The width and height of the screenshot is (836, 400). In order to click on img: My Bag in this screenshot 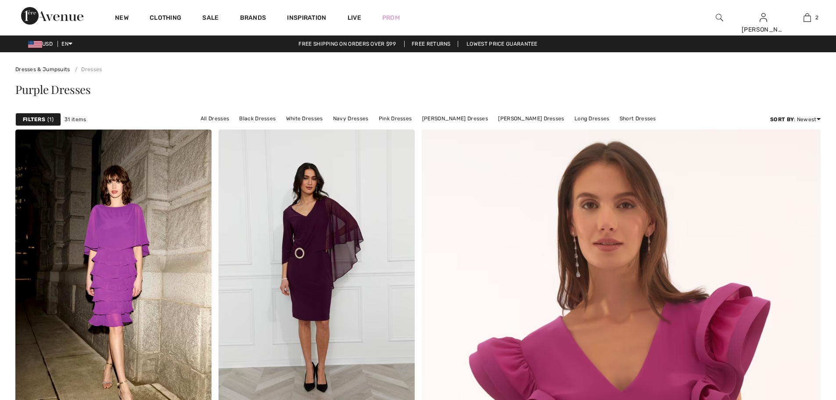, I will do `click(807, 18)`.